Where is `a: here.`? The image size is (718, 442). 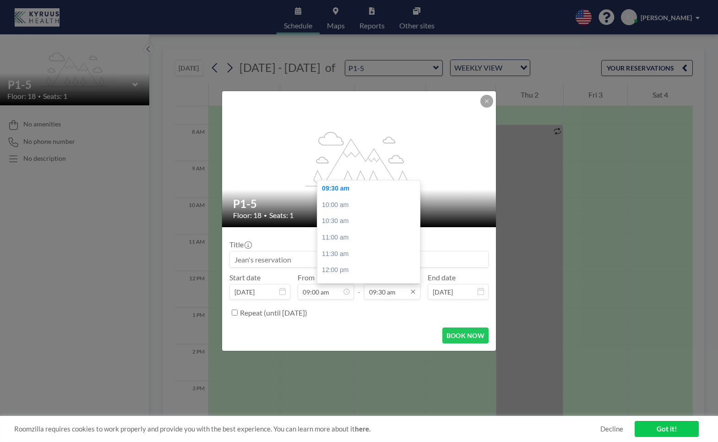
a: here. is located at coordinates (363, 428).